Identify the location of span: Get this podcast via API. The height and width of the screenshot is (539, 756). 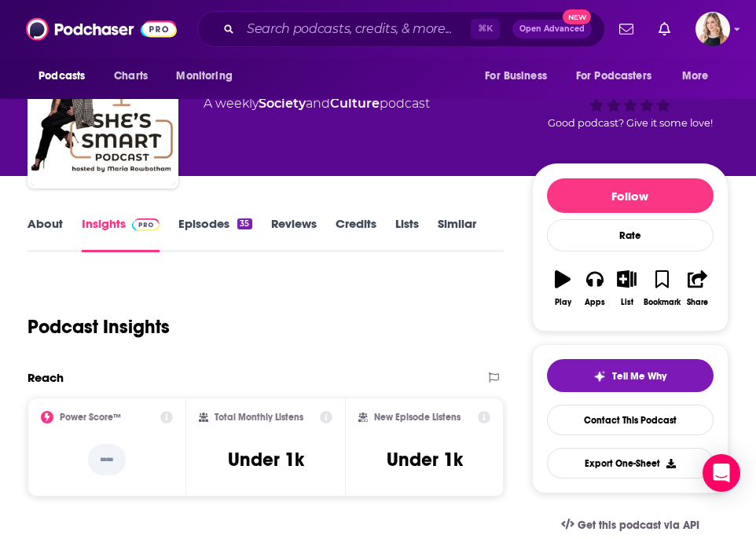
(638, 525).